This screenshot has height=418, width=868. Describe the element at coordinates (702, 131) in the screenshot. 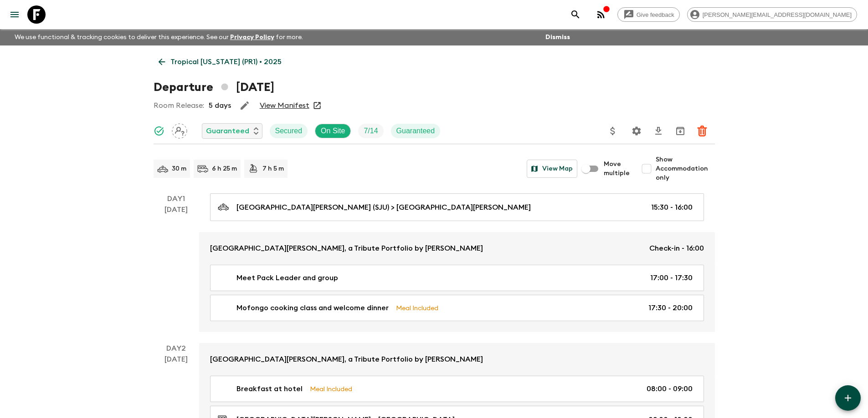

I see `button: Delete` at that location.